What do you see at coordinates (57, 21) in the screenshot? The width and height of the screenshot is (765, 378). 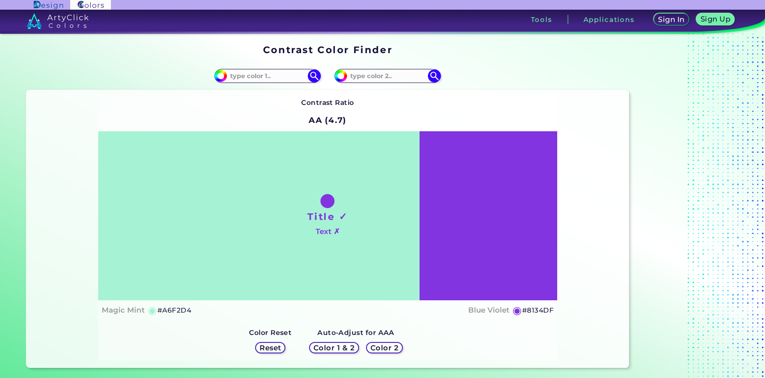 I see `img: logo_artyclick_colors_white.svg` at bounding box center [57, 21].